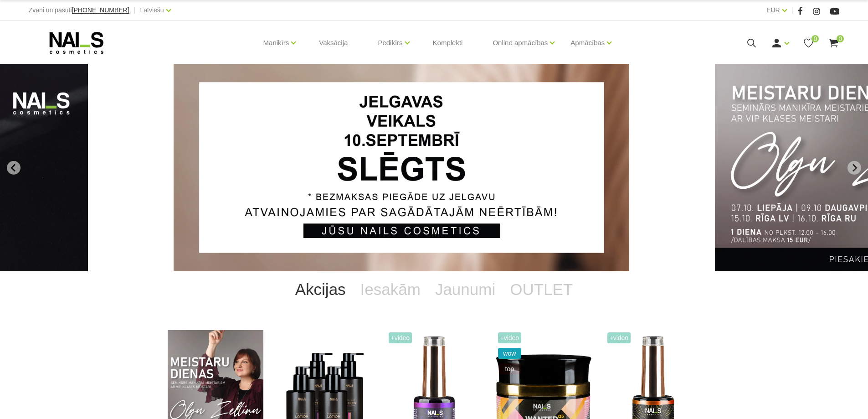 This screenshot has width=868, height=419. What do you see at coordinates (434, 167) in the screenshot?
I see `li: 1 of 14` at bounding box center [434, 167].